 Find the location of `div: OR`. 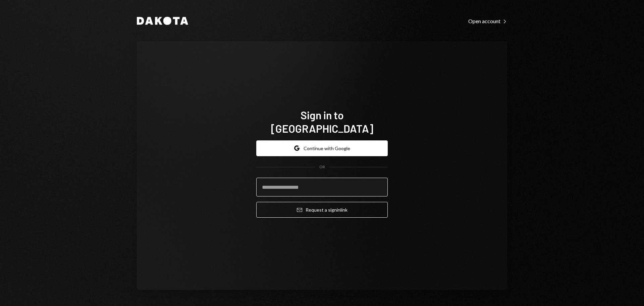

div: OR is located at coordinates (322, 167).